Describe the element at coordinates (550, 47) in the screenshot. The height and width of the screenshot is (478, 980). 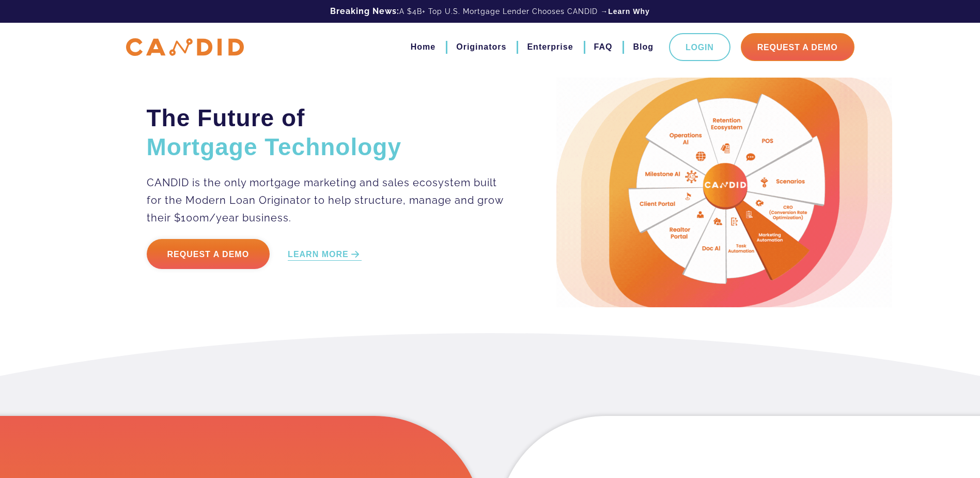
I see `a: Enterprise` at that location.